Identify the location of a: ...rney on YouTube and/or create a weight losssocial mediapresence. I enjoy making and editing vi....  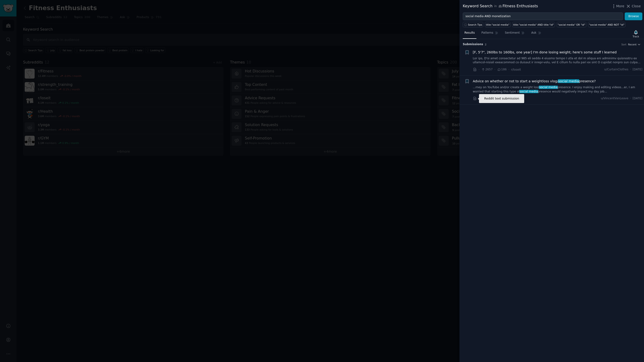
(558, 89).